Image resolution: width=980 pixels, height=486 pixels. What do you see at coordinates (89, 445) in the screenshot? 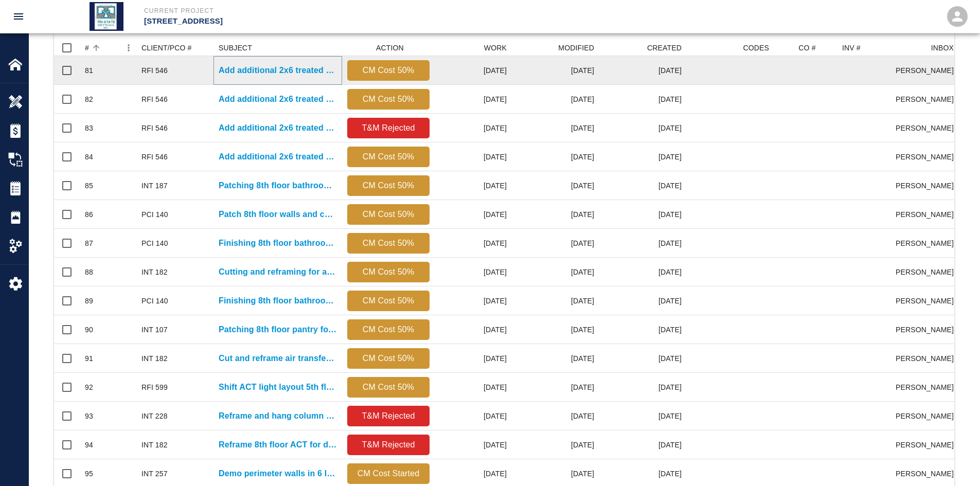
I see `div: 94` at bounding box center [89, 445].